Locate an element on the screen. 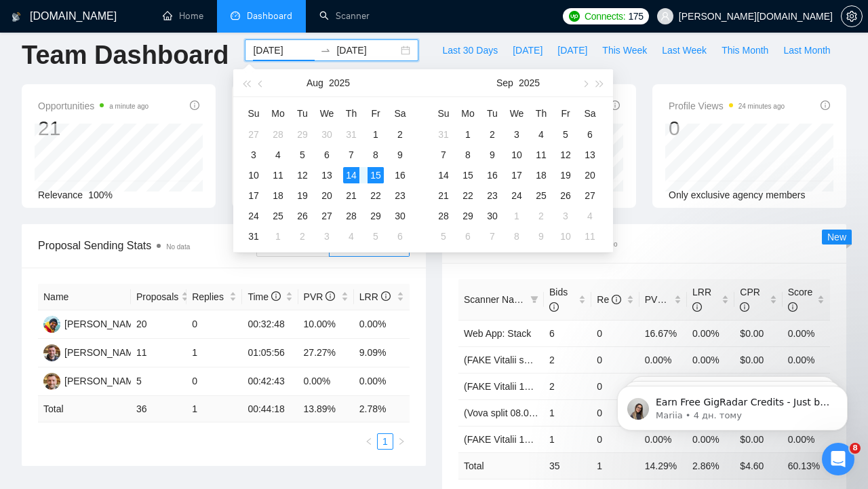 The width and height of the screenshot is (868, 489). input: End date is located at coordinates (367, 50).